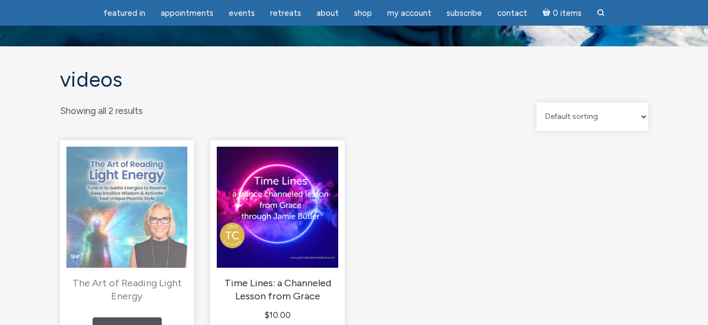  I want to click on h1: Videos, so click(354, 80).